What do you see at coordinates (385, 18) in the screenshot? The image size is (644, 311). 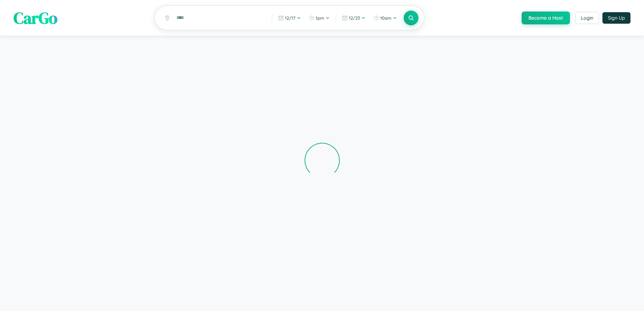 I see `button: 10am` at bounding box center [385, 18].